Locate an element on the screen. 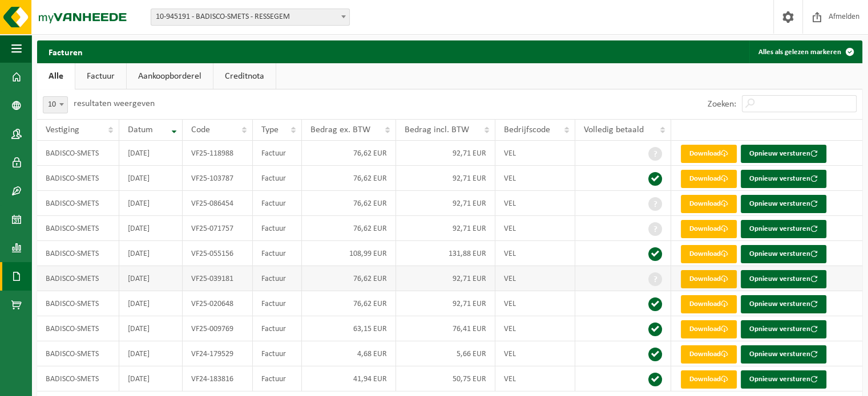 The image size is (868, 396). span: Bedrag incl. BTW is located at coordinates (436, 130).